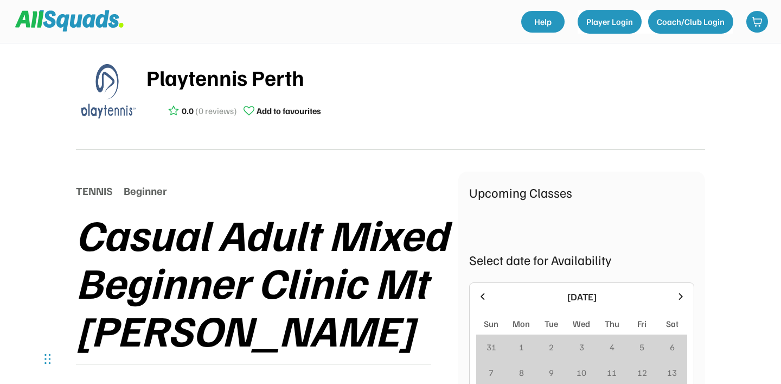 The height and width of the screenshot is (384, 781). What do you see at coordinates (491, 323) in the screenshot?
I see `div: Sun` at bounding box center [491, 323].